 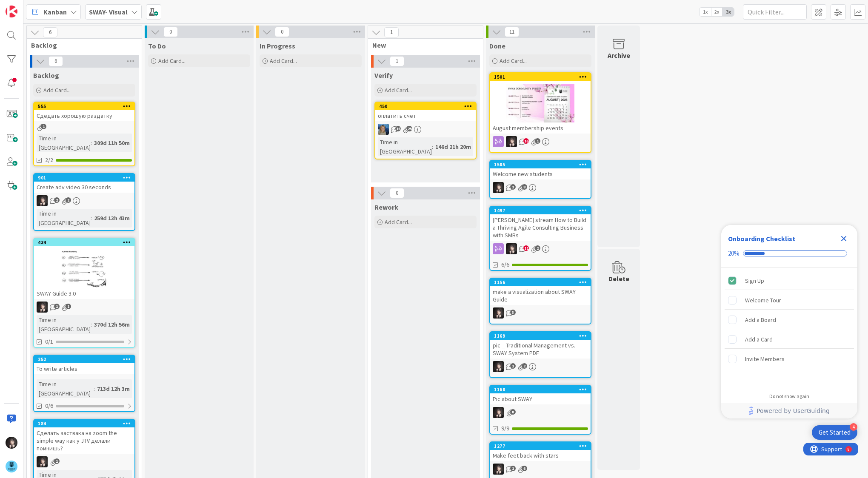 What do you see at coordinates (453, 147) in the screenshot?
I see `div: 146d 21h 20m` at bounding box center [453, 147].